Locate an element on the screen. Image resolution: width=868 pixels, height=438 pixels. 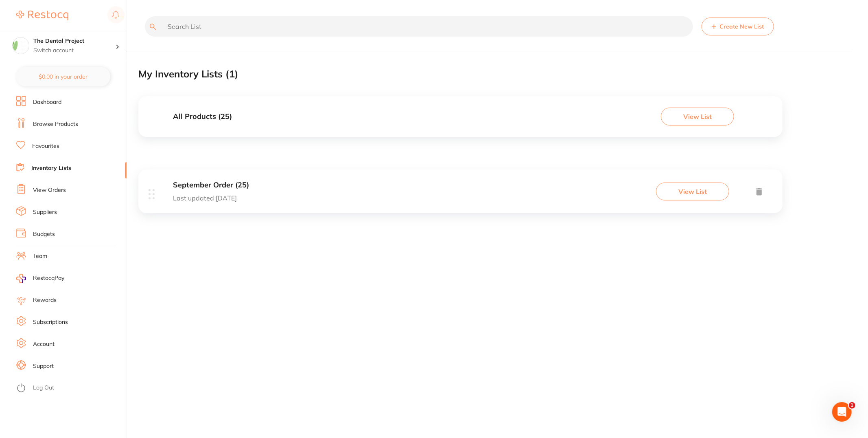
a: Inventory Lists is located at coordinates (52, 168).